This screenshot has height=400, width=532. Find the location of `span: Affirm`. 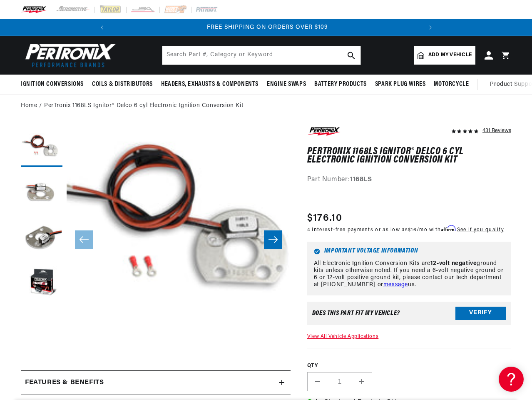

span: Affirm is located at coordinates (448, 228).